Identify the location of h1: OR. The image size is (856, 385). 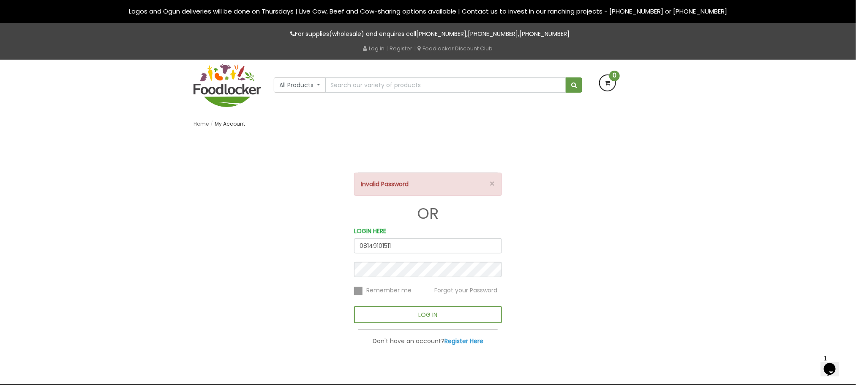
(428, 213).